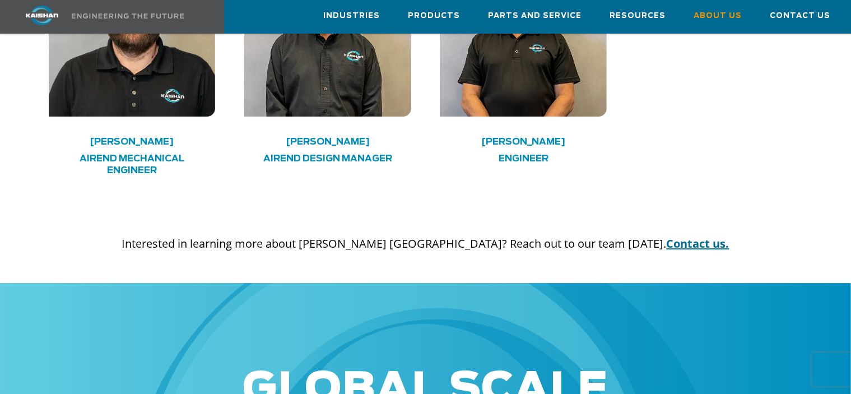  Describe the element at coordinates (698, 243) in the screenshot. I see `a: Contact us.` at that location.